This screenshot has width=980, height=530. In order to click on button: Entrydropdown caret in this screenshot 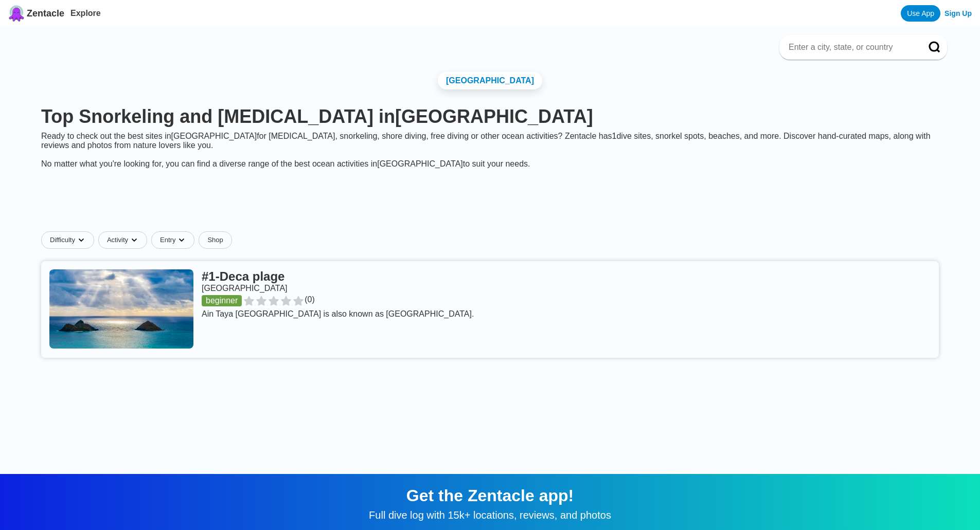, I will do `click(175, 240)`.